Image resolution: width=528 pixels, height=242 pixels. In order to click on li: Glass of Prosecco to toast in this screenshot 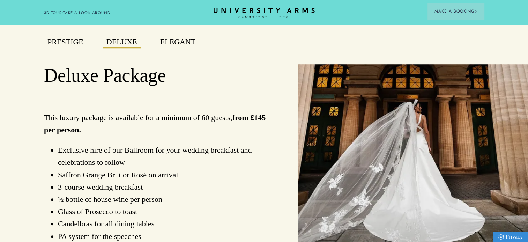, I will do `click(166, 211)`.